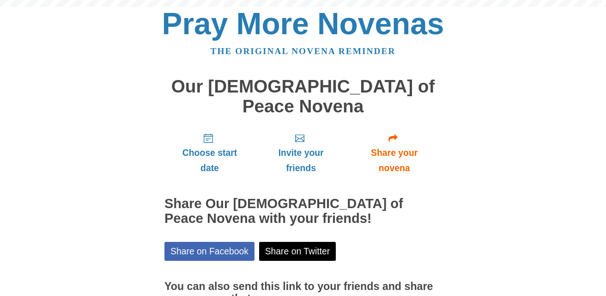 The width and height of the screenshot is (606, 296). I want to click on a: Choose start date, so click(210, 152).